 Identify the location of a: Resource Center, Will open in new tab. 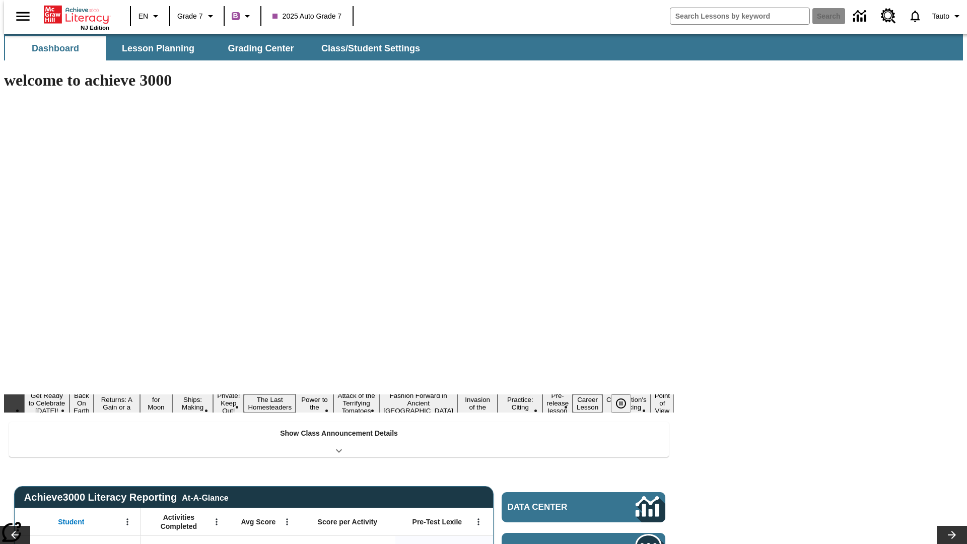
(889, 16).